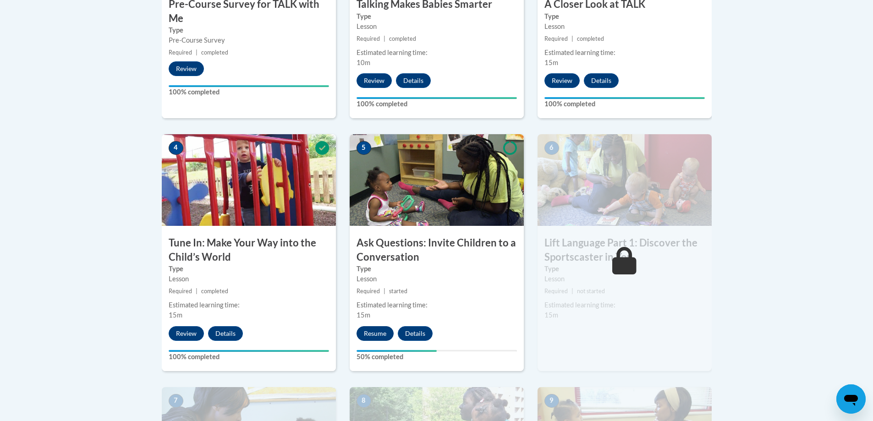  Describe the element at coordinates (249, 250) in the screenshot. I see `h3: Tune In: Make Your Way into the Child’s World` at that location.